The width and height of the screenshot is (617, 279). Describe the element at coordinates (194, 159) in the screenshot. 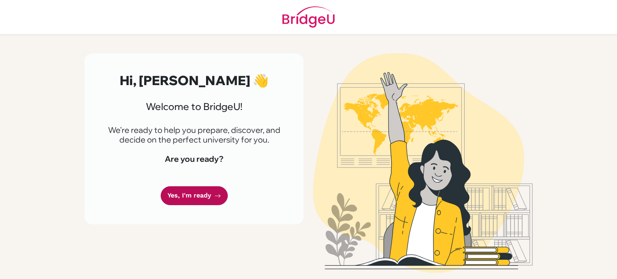

I see `h4: Are you ready?` at that location.